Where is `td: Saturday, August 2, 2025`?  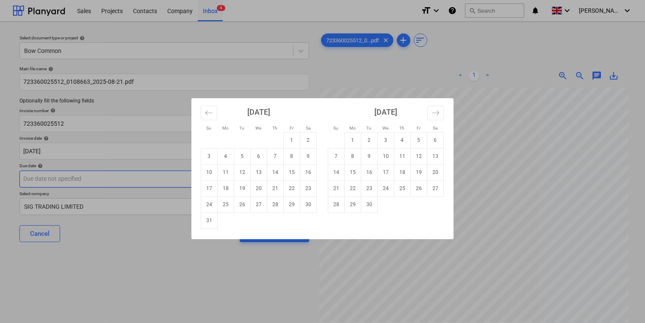
td: Saturday, August 2, 2025 is located at coordinates (308, 140).